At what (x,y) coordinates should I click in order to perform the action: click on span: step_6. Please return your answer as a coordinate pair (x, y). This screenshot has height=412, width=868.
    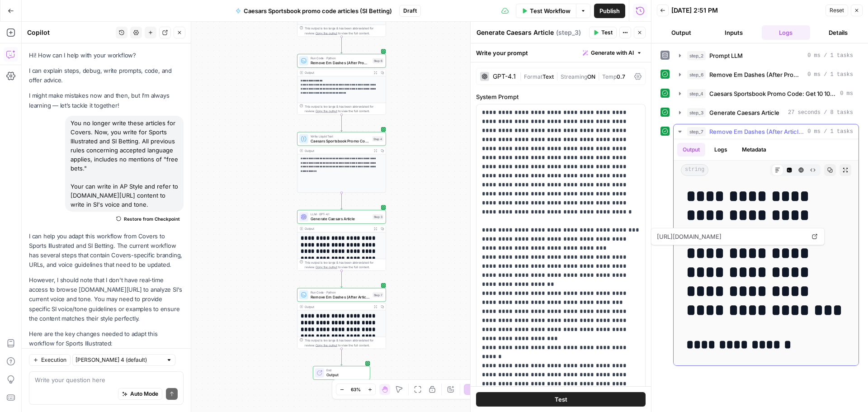
    Looking at the image, I should click on (696, 75).